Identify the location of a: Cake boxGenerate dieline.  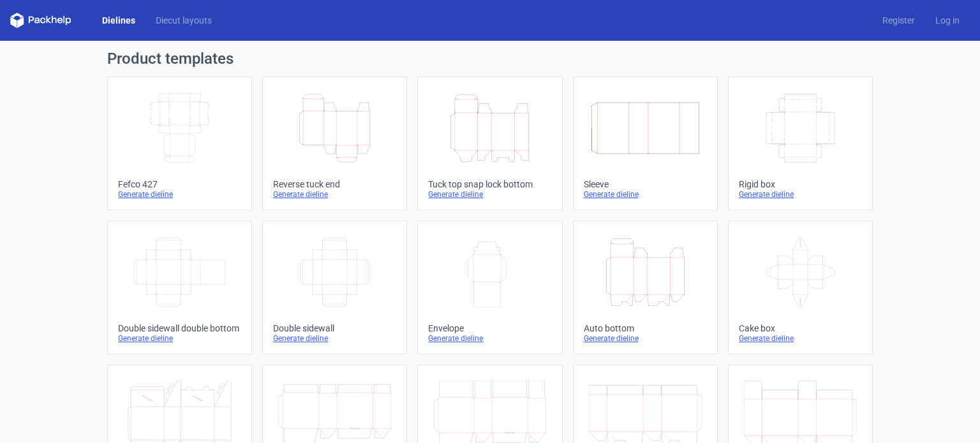
(801, 288).